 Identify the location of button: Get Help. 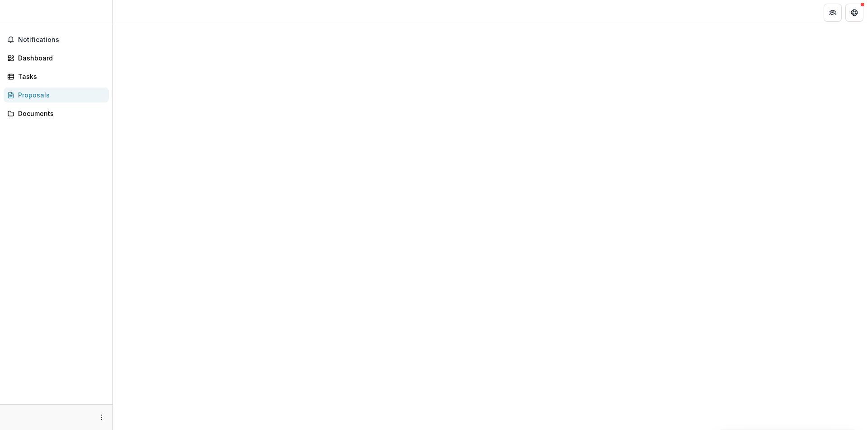
(854, 13).